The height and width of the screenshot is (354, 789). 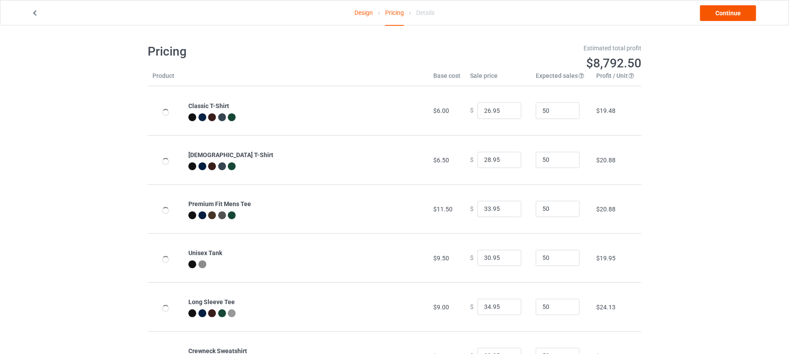 I want to click on th: Profit / Unit, so click(x=616, y=79).